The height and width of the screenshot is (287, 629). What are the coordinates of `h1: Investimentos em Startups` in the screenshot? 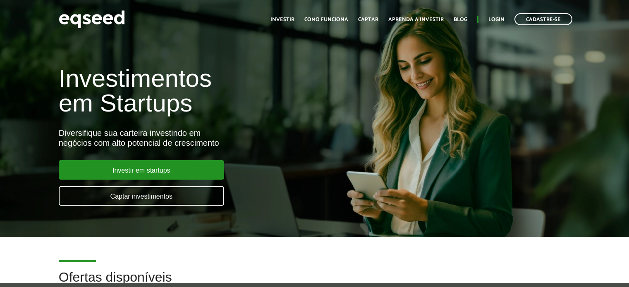 It's located at (210, 91).